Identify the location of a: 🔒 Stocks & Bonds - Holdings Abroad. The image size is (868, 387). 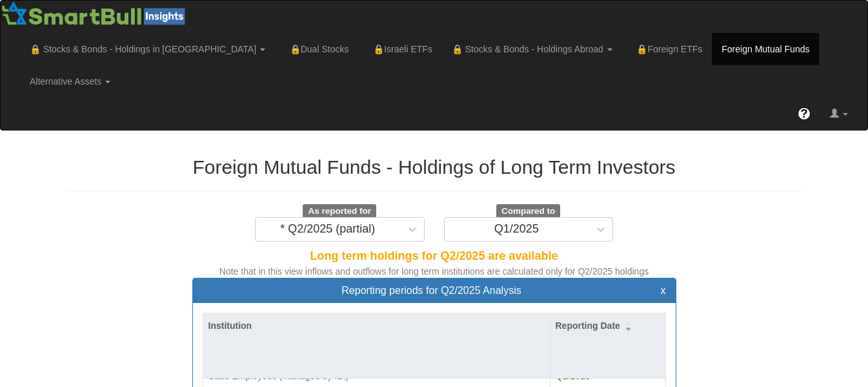
(531, 49).